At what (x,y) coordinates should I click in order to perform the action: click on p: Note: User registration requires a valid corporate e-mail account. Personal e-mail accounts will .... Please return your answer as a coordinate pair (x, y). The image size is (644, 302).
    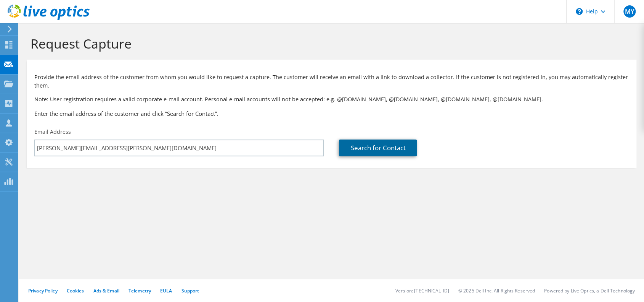
    Looking at the image, I should click on (331, 99).